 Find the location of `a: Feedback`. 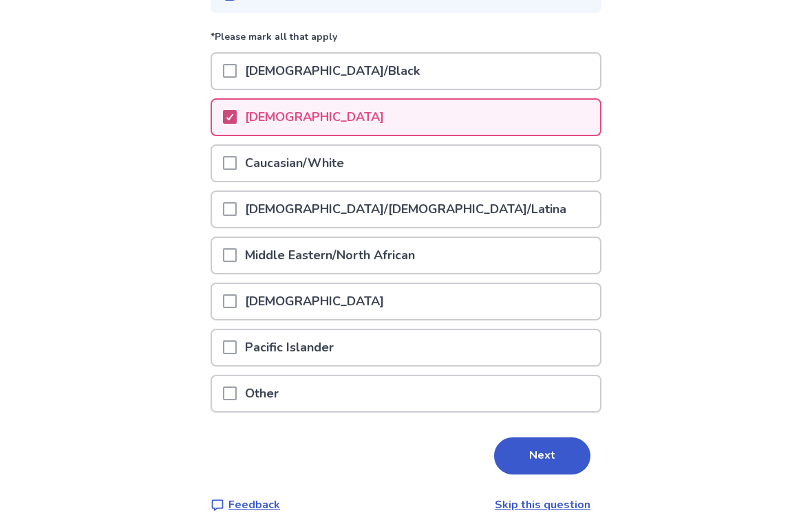

a: Feedback is located at coordinates (245, 505).